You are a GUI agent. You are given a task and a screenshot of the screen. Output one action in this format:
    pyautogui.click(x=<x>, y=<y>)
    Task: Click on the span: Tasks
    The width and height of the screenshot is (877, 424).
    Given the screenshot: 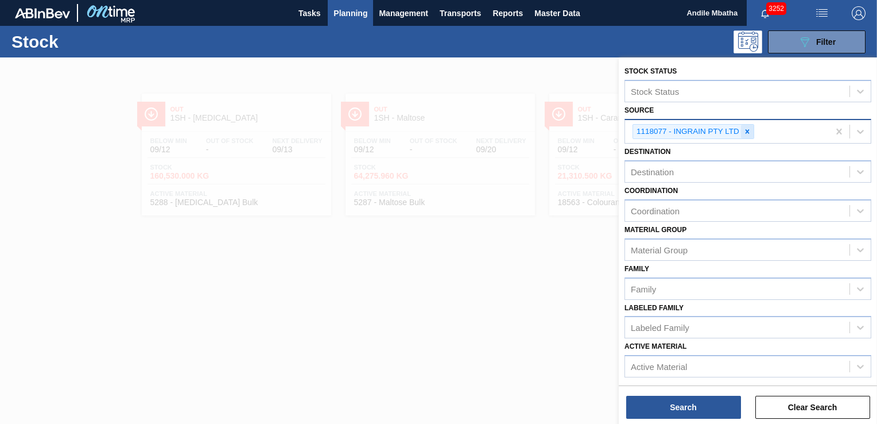 What is the action you would take?
    pyautogui.click(x=309, y=13)
    